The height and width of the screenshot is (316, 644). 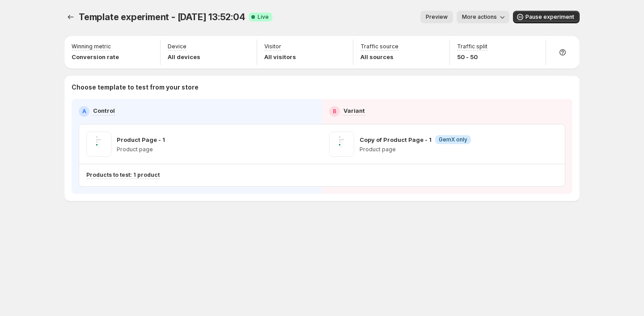 What do you see at coordinates (123, 175) in the screenshot?
I see `p: Products to test: 1 product` at bounding box center [123, 175].